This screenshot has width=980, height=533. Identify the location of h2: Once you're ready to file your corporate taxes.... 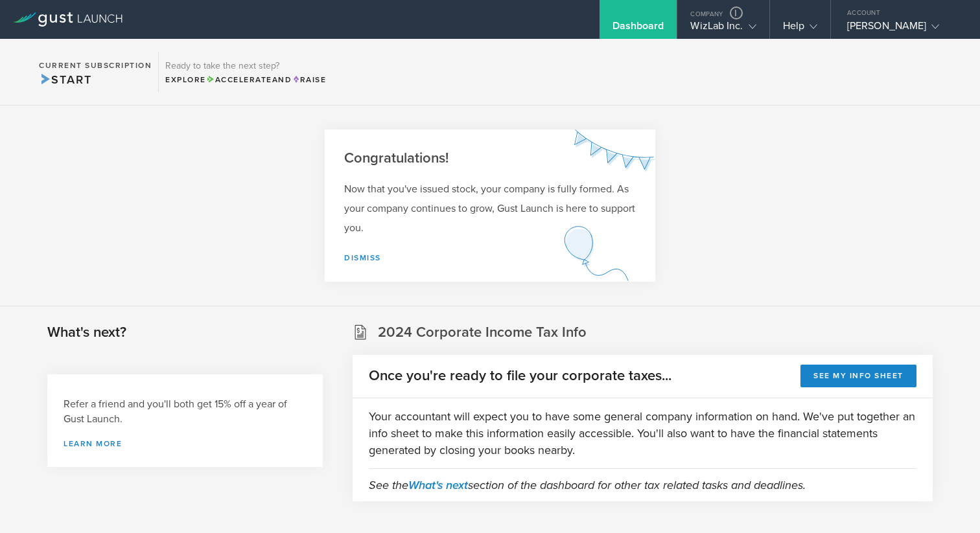
(519, 376).